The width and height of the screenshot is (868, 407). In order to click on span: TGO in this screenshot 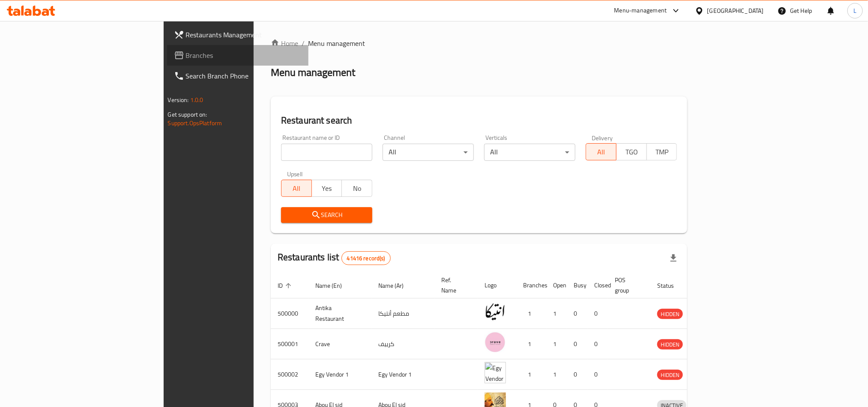, I will do `click(631, 151)`.